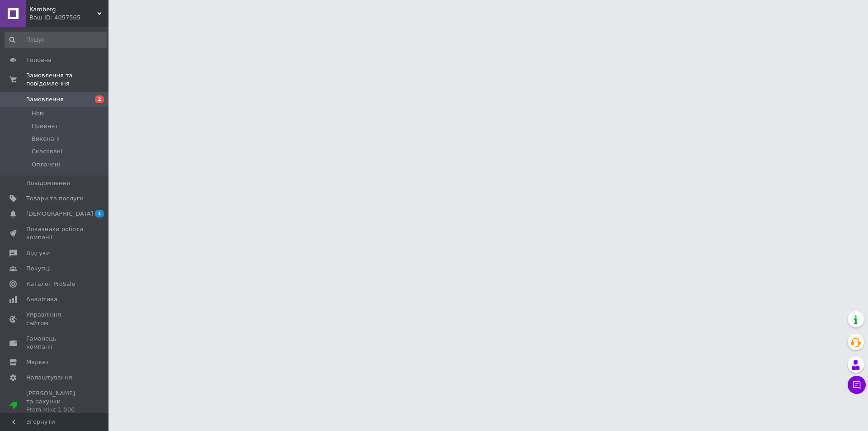  What do you see at coordinates (54, 233) in the screenshot?
I see `span: Показники роботи компанії` at bounding box center [54, 233].